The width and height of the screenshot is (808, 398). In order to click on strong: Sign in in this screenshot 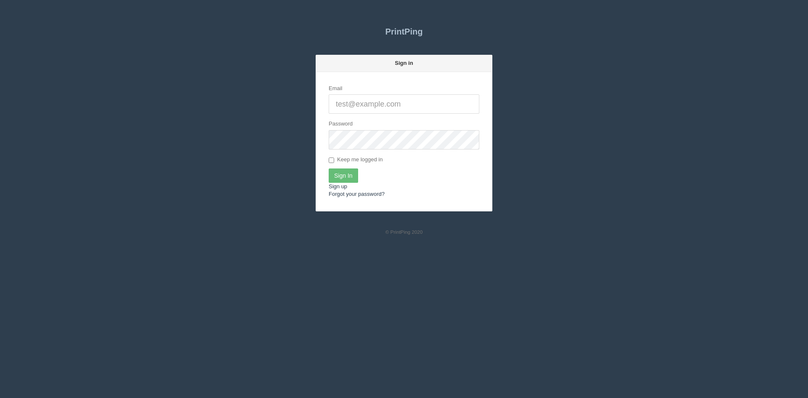, I will do `click(404, 63)`.